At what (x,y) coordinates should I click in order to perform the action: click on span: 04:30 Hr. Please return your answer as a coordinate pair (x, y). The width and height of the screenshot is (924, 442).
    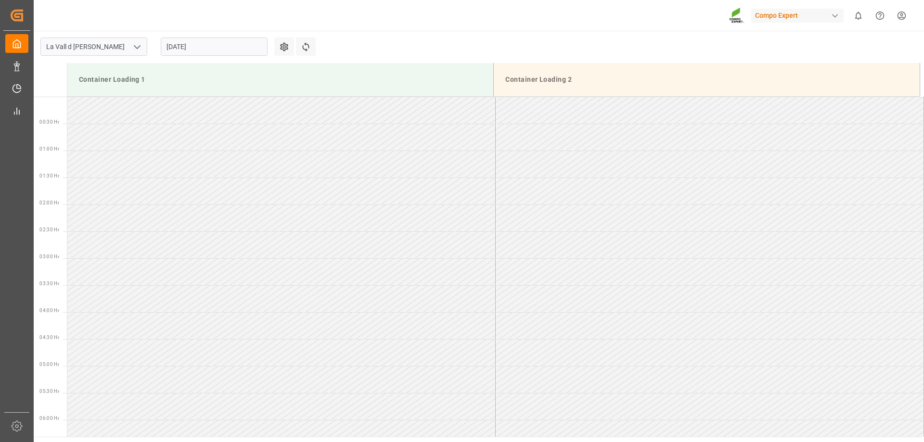
    Looking at the image, I should click on (49, 337).